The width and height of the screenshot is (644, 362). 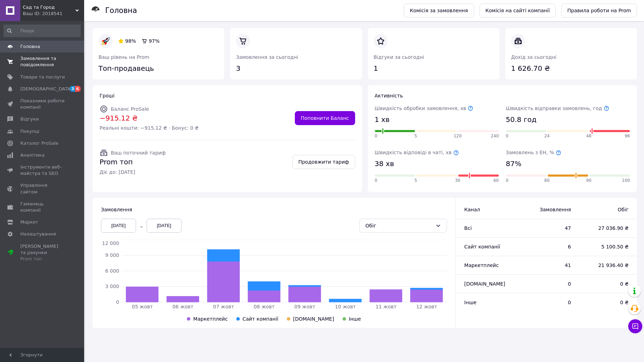 I want to click on span: 3, so click(x=73, y=88).